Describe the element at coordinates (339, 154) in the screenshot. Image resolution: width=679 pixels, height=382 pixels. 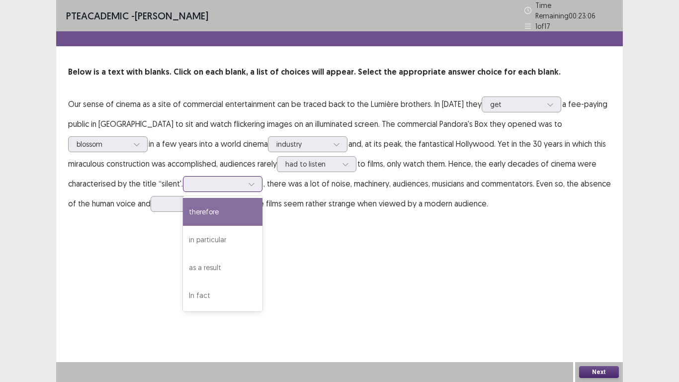
I see `p: Our sense of cinema as a site of commercial entertainment can be traced back to the Lumière broth...` at that location.